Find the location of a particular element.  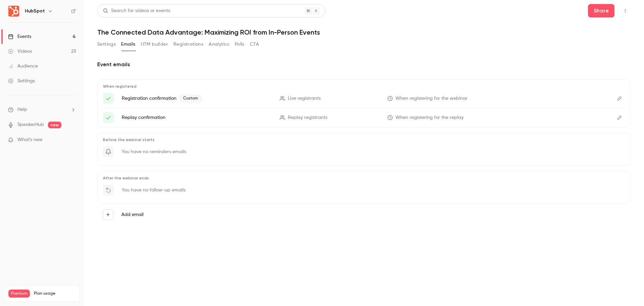

p: You have no follow-up emails is located at coordinates (154, 190).